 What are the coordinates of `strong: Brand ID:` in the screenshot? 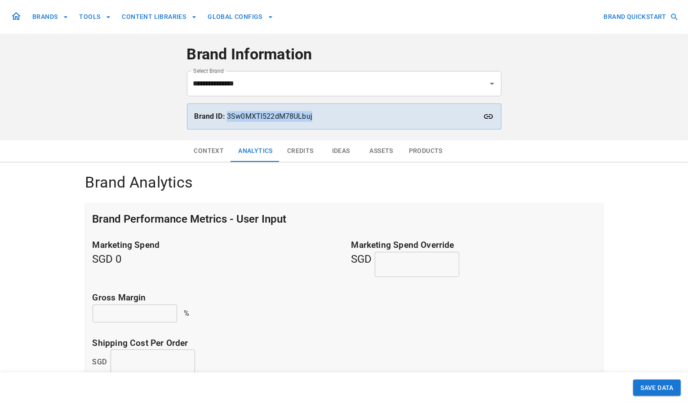 It's located at (210, 116).